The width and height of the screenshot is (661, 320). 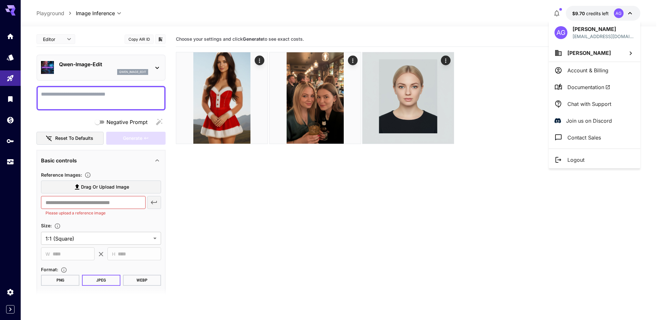 I want to click on span: Documentation, so click(x=588, y=87).